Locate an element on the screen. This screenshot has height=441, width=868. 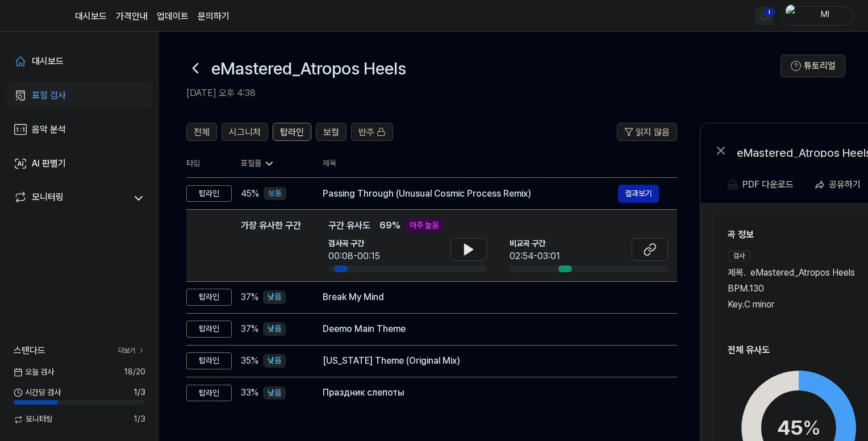
div: Праздник слепоты is located at coordinates (491, 393).